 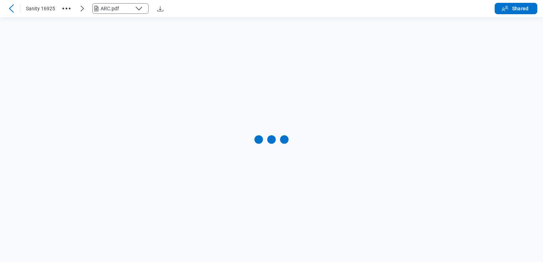 What do you see at coordinates (272, 140) in the screenshot?
I see `div: Loading` at bounding box center [272, 140].